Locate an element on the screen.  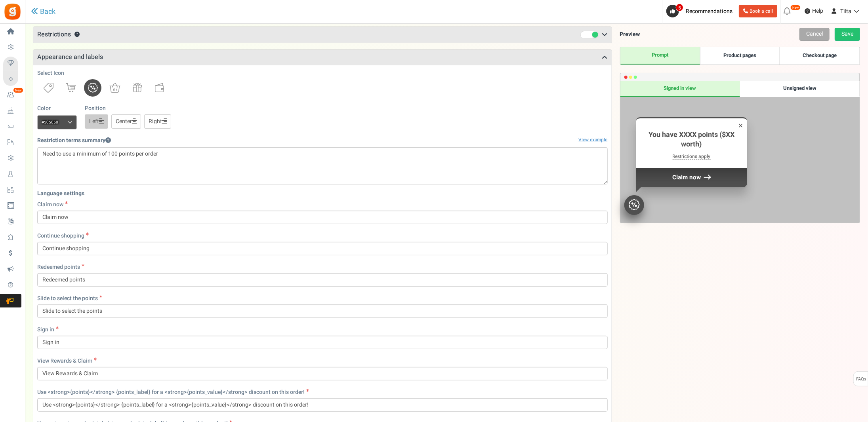
a: Right is located at coordinates (158, 121).